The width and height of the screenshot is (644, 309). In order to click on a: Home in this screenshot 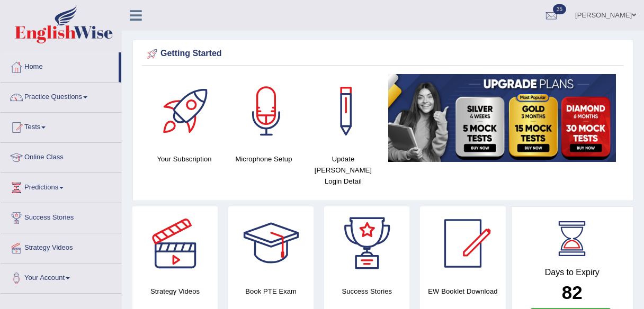, I will do `click(60, 65)`.